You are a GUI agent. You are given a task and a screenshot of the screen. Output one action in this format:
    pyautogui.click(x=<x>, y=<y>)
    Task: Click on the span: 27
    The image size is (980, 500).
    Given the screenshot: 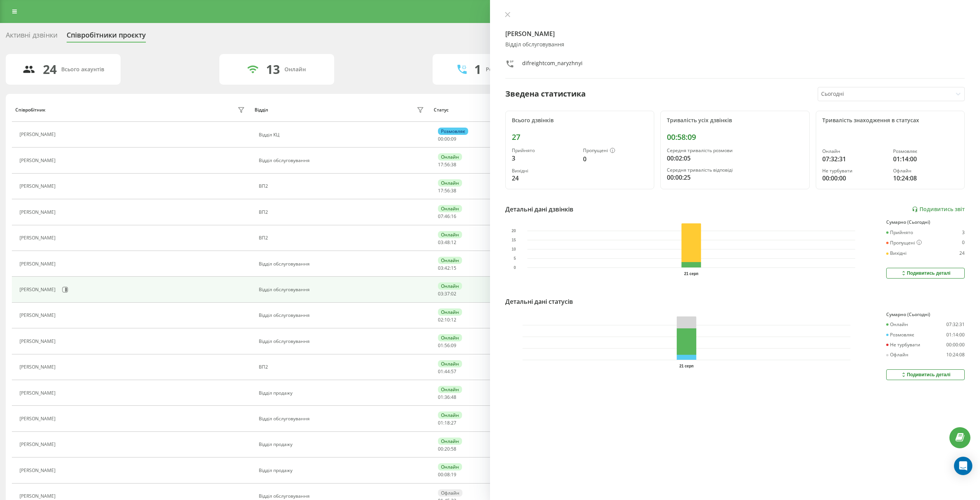 What is the action you would take?
    pyautogui.click(x=453, y=422)
    